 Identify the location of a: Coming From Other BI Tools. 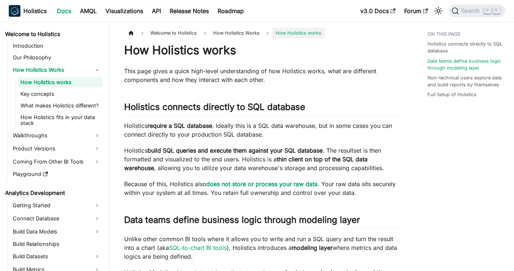
(57, 162).